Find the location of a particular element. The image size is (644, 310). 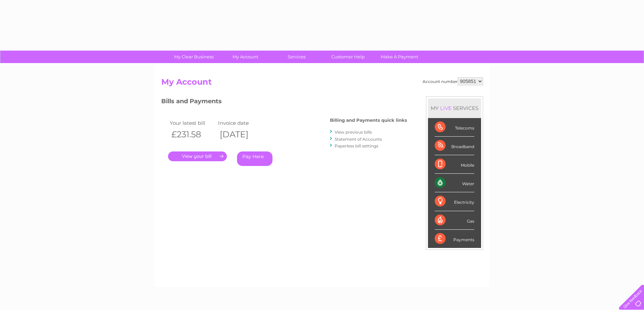

div: Broadband is located at coordinates (454, 146).